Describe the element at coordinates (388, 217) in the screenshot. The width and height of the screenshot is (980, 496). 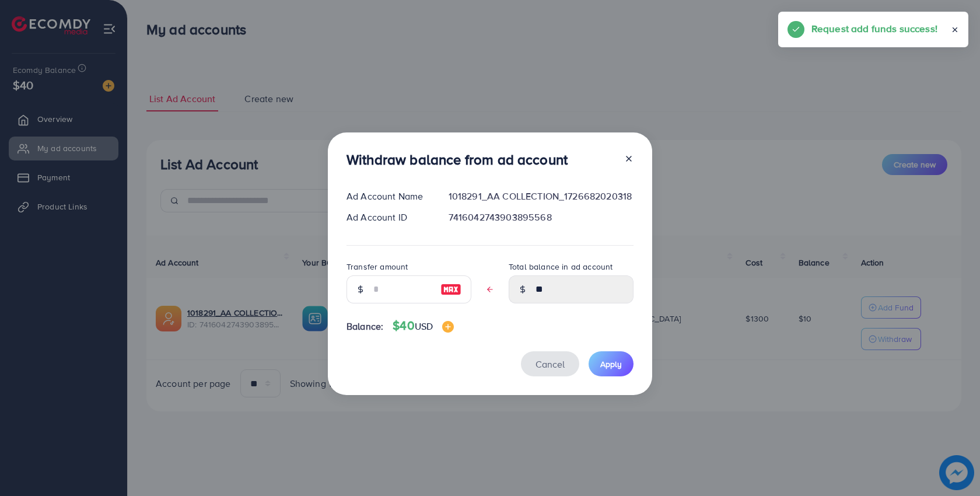
I see `div: Ad Account ID` at that location.